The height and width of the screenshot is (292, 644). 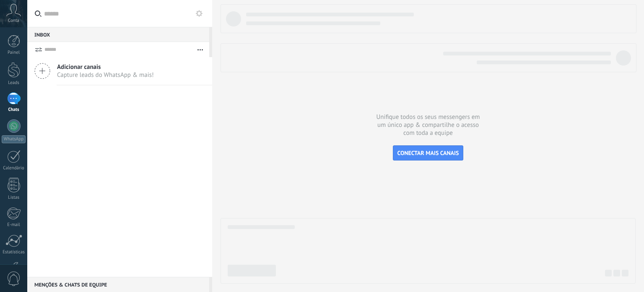 What do you see at coordinates (428, 153) in the screenshot?
I see `button: CONECTAR MAIS CANAIS` at bounding box center [428, 153].